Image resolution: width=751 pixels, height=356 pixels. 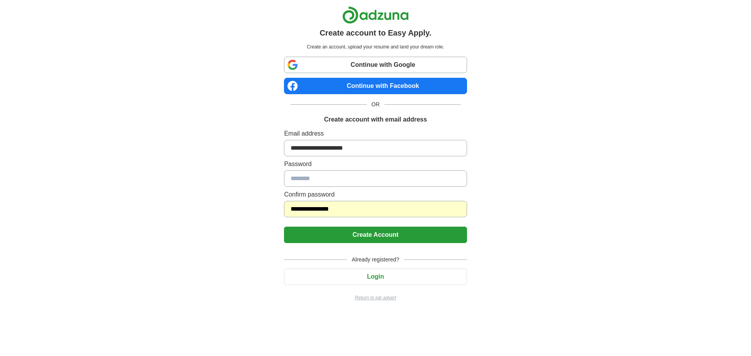 I want to click on button: Login, so click(x=375, y=277).